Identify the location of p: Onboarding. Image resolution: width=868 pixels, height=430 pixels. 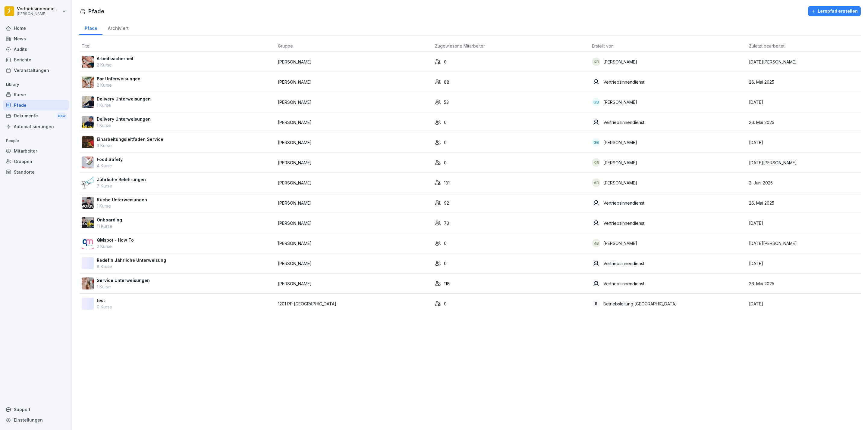
(110, 220).